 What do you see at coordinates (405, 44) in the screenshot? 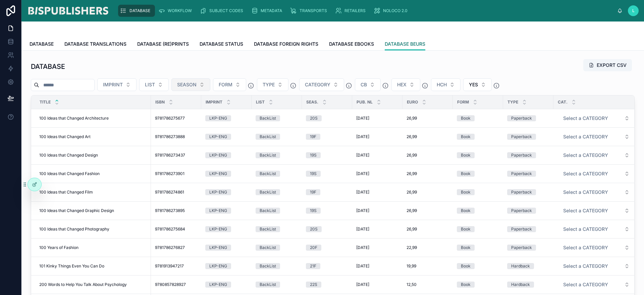
I see `span: DATABASE BEURS` at bounding box center [405, 44].